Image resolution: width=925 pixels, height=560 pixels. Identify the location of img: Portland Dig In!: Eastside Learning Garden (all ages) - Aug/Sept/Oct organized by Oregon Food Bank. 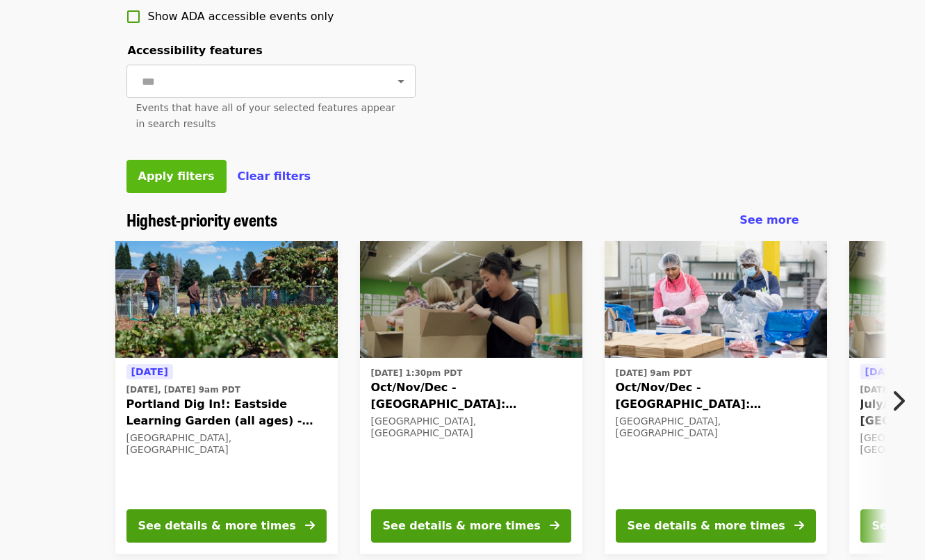
(227, 299).